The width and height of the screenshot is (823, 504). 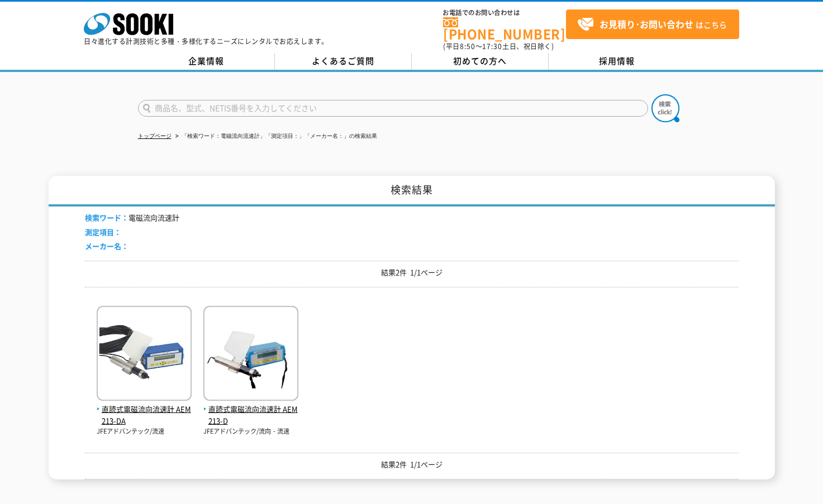 What do you see at coordinates (393, 109) in the screenshot?
I see `input: 商品名、型式、NETIS番号を入力してください` at bounding box center [393, 109].